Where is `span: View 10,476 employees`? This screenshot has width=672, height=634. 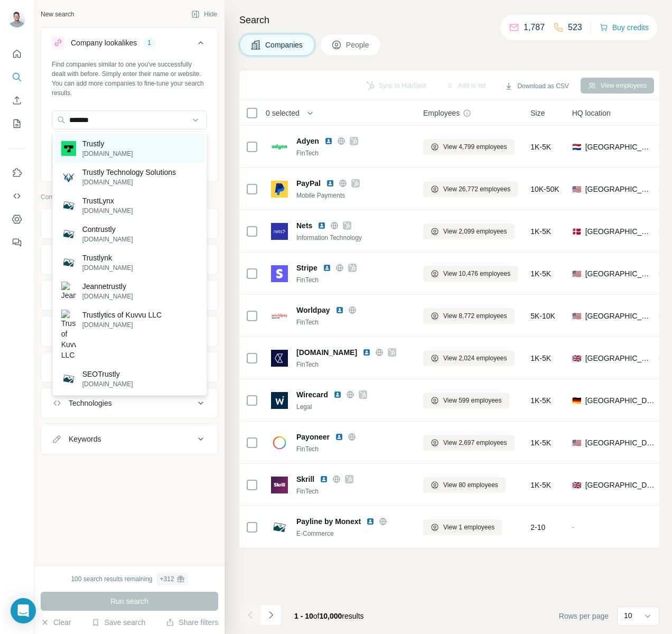 span: View 10,476 employees is located at coordinates (477, 273).